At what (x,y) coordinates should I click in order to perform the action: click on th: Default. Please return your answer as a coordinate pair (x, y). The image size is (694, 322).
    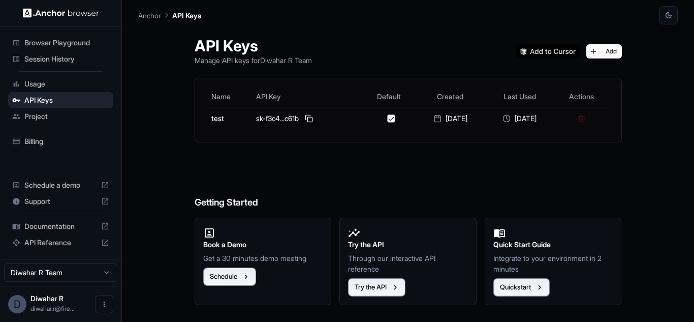
    Looking at the image, I should click on (389, 97).